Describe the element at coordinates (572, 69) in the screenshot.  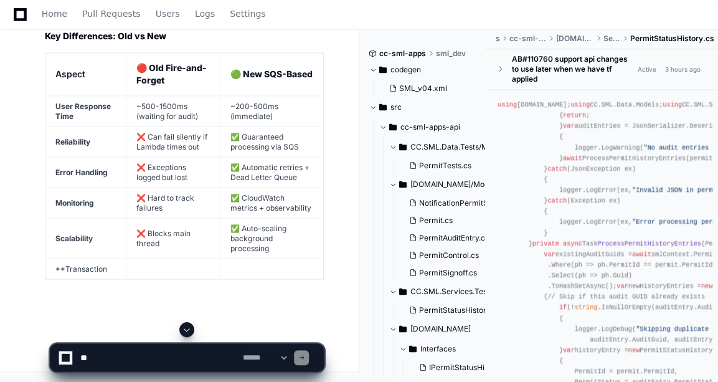
I see `div: AB#110760 support api changes to use later when we have tf applied` at that location.